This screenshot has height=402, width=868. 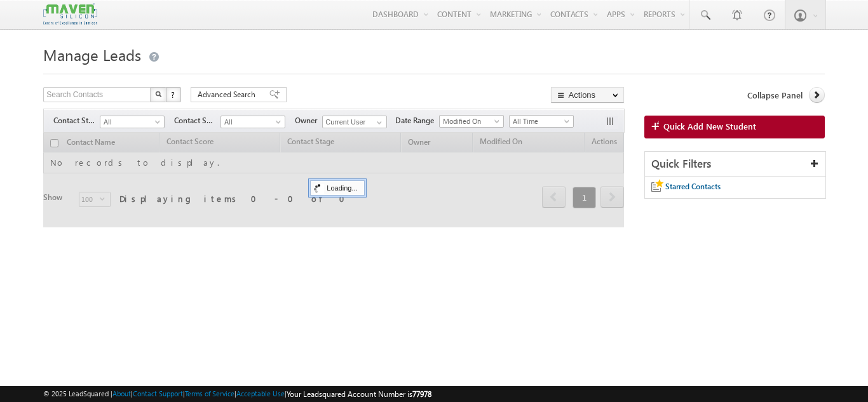 What do you see at coordinates (541, 121) in the screenshot?
I see `a: All Time` at bounding box center [541, 121].